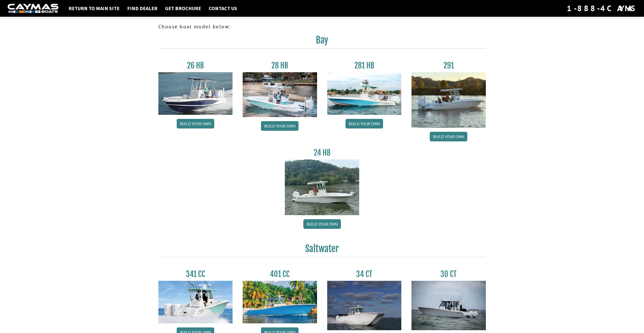  Describe the element at coordinates (364, 94) in the screenshot. I see `img: 28-hb-twin.jpg` at that location.